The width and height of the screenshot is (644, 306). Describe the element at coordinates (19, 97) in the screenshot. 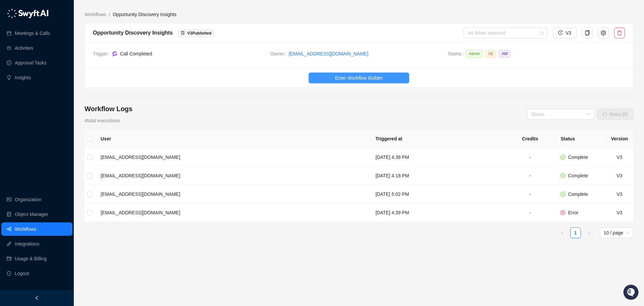

I see `span: Docs` at that location.